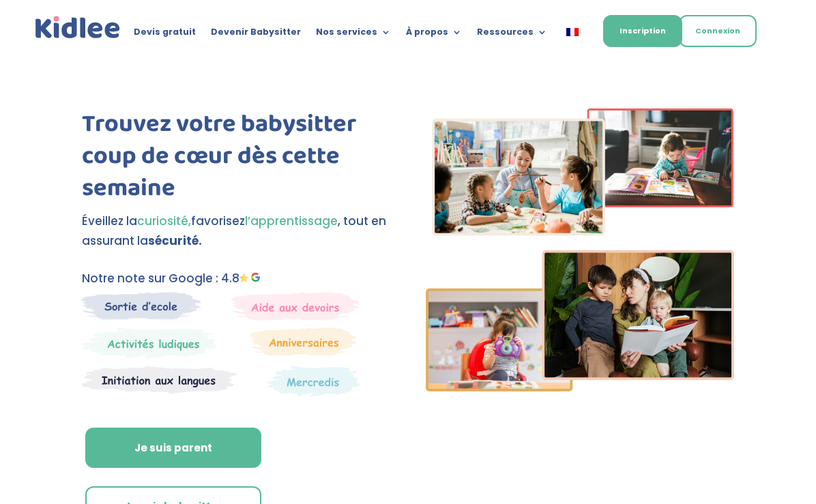 Image resolution: width=816 pixels, height=504 pixels. I want to click on img: Mercredi, so click(150, 343).